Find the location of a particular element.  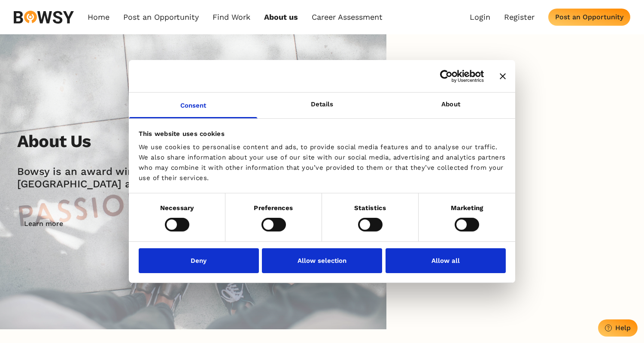

button: Help is located at coordinates (618, 328).